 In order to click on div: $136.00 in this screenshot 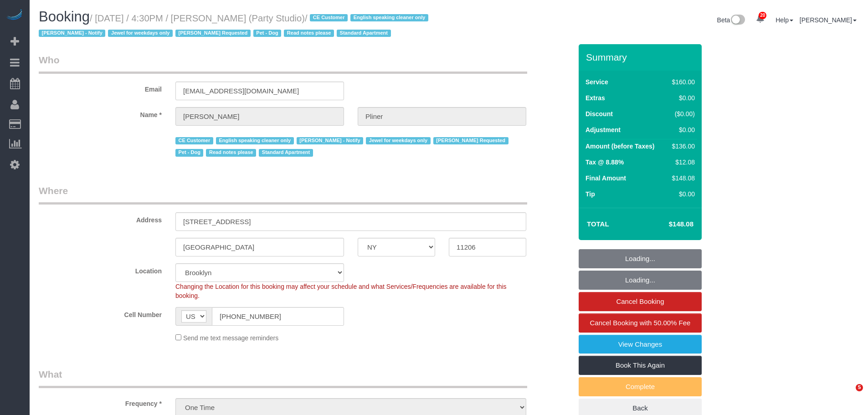, I will do `click(682, 146)`.